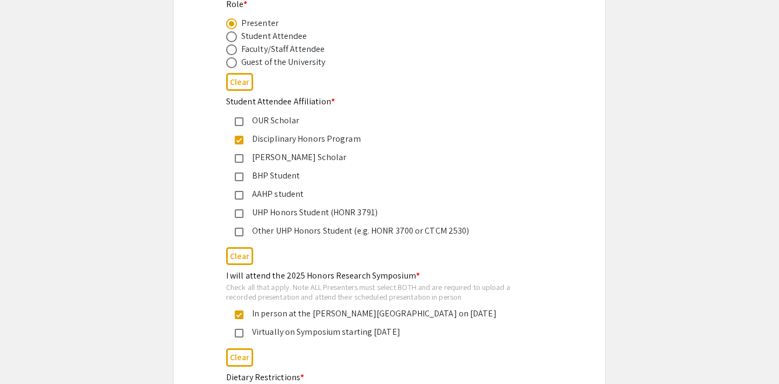 This screenshot has height=384, width=779. Describe the element at coordinates (280, 101) in the screenshot. I see `mat-label: Student Attendee Affiliation` at that location.